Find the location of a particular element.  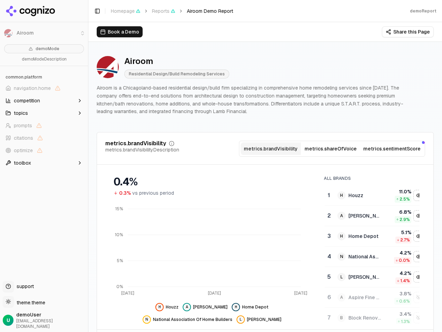

span: theme.theme is located at coordinates (29, 302).